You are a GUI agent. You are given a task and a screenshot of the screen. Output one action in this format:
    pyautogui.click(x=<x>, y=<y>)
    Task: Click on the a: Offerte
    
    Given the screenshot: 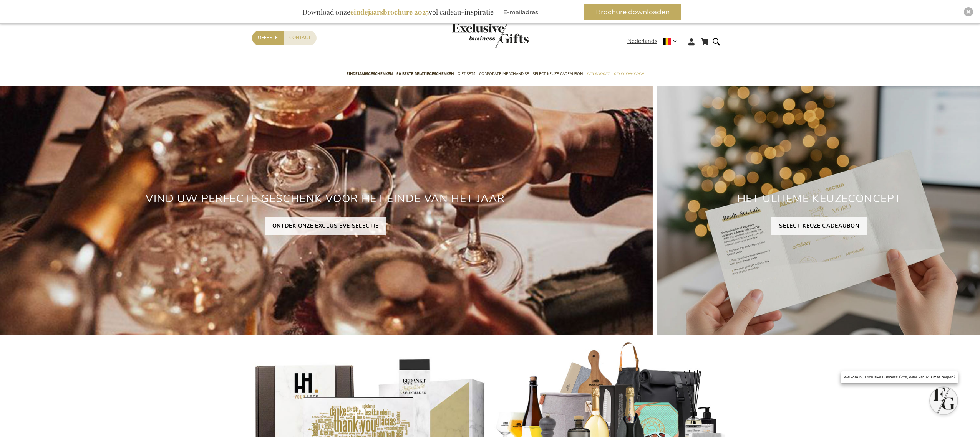 What is the action you would take?
    pyautogui.click(x=268, y=38)
    